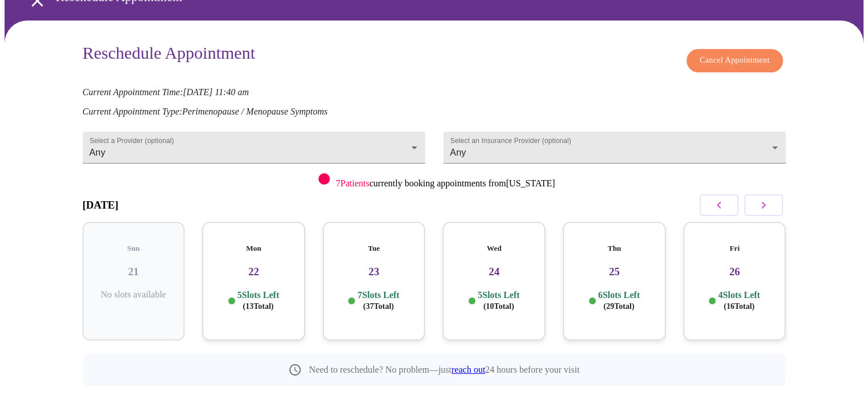  I want to click on h5: Thu, so click(615, 248).